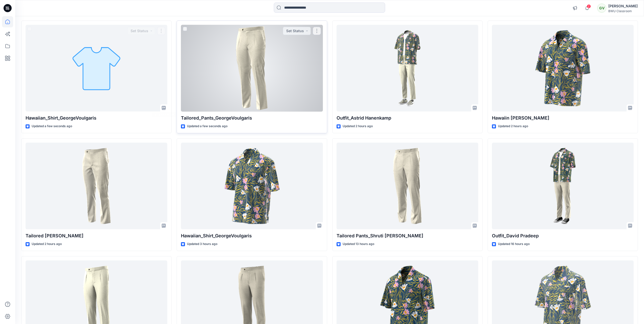 This screenshot has width=644, height=324. Describe the element at coordinates (408, 118) in the screenshot. I see `p: Outfit_Astrid Hanenkamp` at that location.